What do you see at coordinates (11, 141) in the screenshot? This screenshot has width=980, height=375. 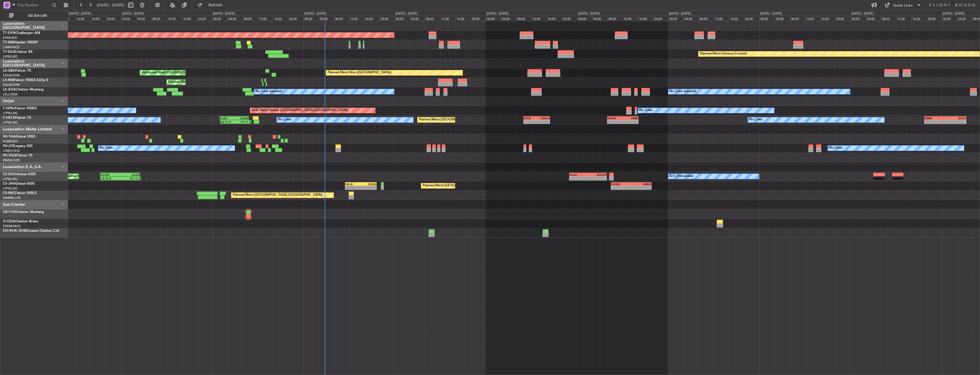 I see `a: FCBB/BZV` at bounding box center [11, 141].